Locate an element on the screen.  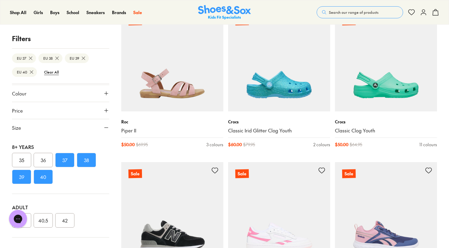
span: Price is located at coordinates (17, 110).